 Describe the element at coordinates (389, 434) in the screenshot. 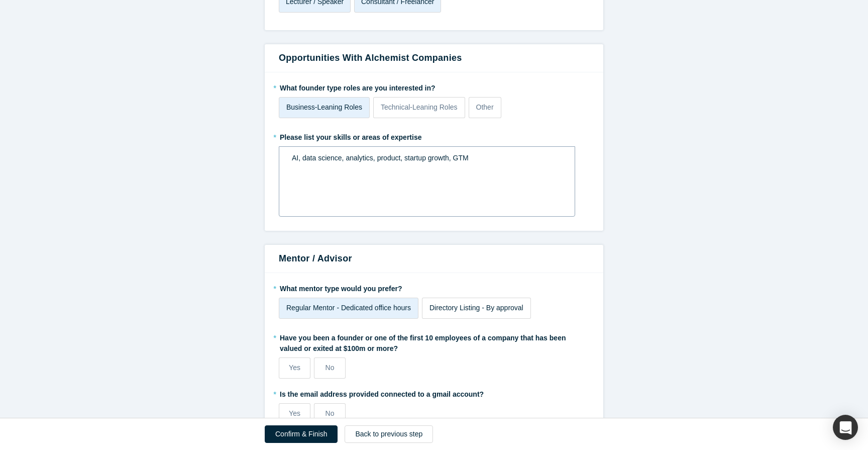

I see `button: Back to previous step` at that location.